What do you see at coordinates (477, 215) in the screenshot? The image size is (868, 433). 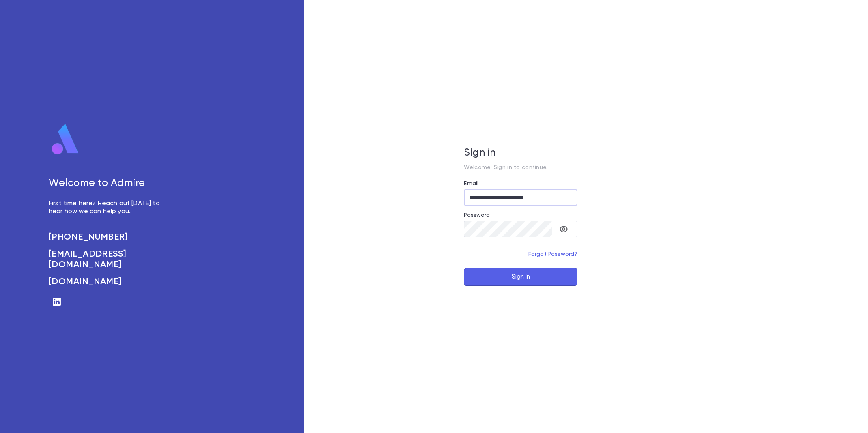 I see `label: Password` at bounding box center [477, 215].